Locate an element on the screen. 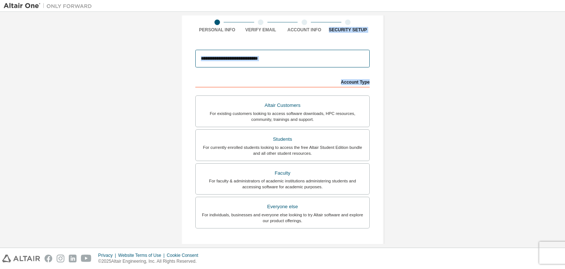  div: Privacy is located at coordinates (108, 255).